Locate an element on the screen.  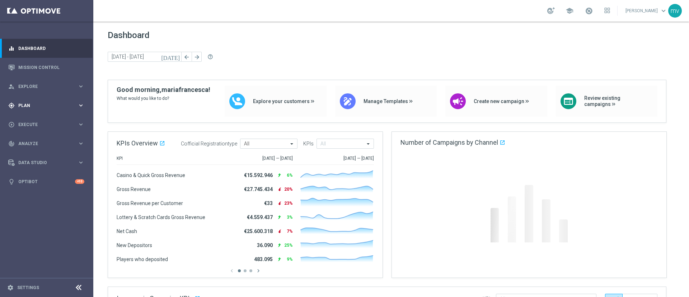
div: mv is located at coordinates (675, 11).